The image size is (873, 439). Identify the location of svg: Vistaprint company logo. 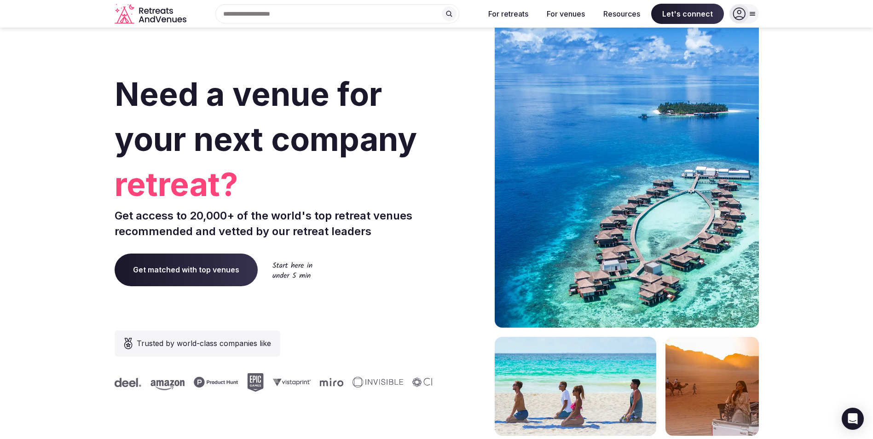
(288, 382).